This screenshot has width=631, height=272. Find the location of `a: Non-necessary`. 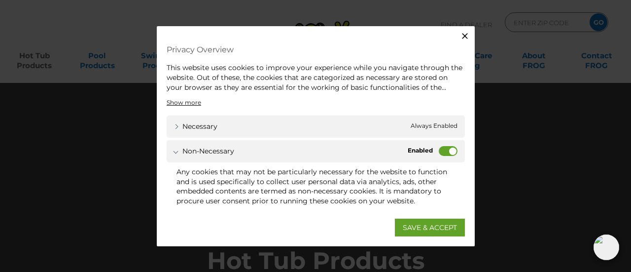

a: Non-necessary is located at coordinates (204, 151).